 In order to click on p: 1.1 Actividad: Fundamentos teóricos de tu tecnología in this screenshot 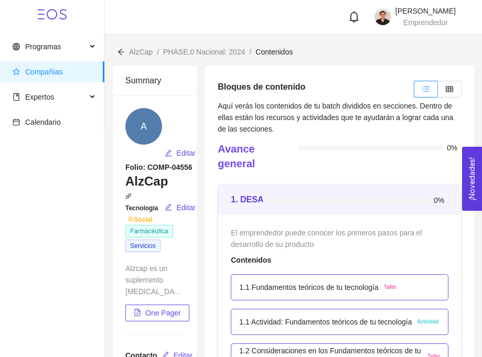, I will do `click(325, 322)`.